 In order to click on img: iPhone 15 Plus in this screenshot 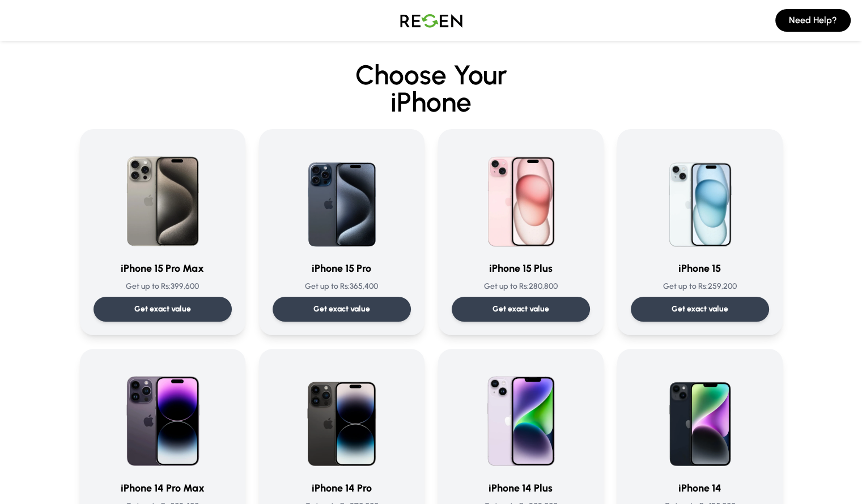, I will do `click(520, 197)`.